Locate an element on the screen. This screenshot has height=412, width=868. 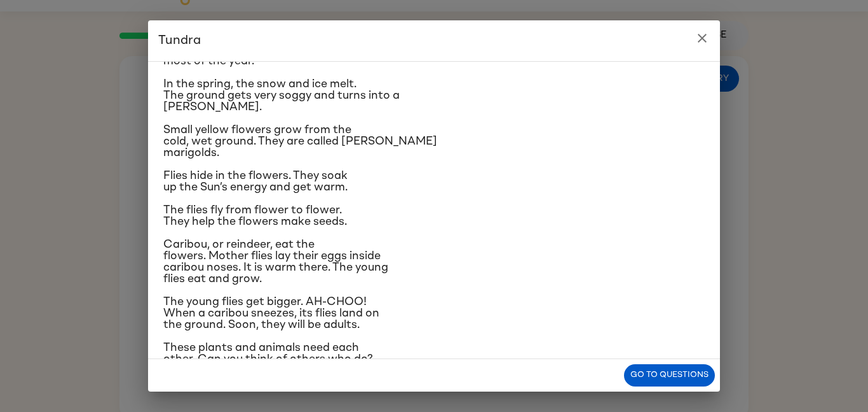
span: Flies hide in the flowers. They soak up the Sun’s energy and get warm. is located at coordinates (255, 181).